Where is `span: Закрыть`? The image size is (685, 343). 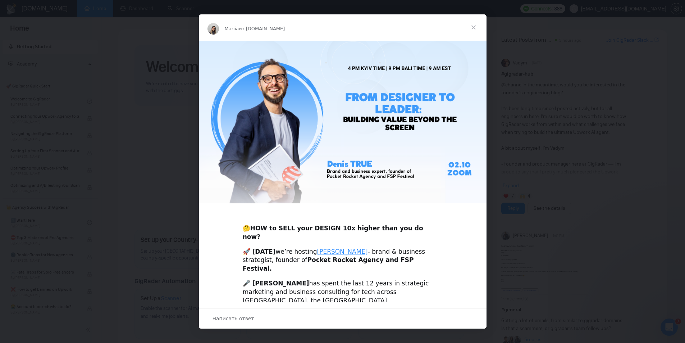 span: Закрыть is located at coordinates (474, 27).